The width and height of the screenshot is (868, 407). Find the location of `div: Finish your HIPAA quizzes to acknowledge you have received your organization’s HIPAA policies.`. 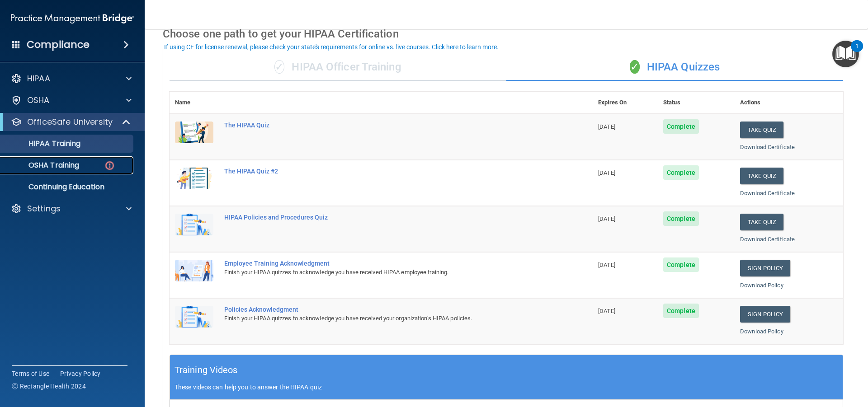

div: Finish your HIPAA quizzes to acknowledge you have received your organization’s HIPAA policies. is located at coordinates (386, 318).